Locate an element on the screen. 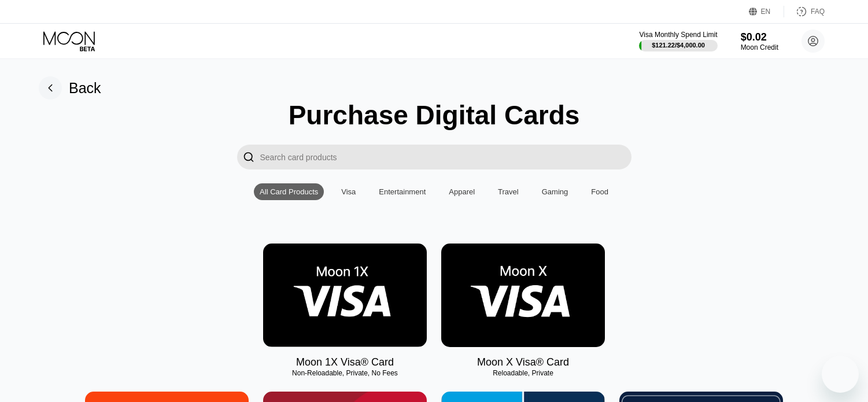 This screenshot has height=402, width=868. div: Gaming is located at coordinates (555, 192).